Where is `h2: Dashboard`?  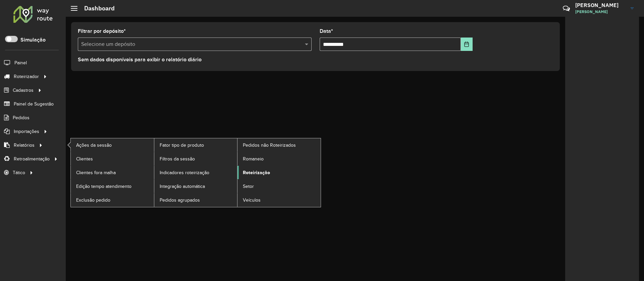 h2: Dashboard is located at coordinates (96, 8).